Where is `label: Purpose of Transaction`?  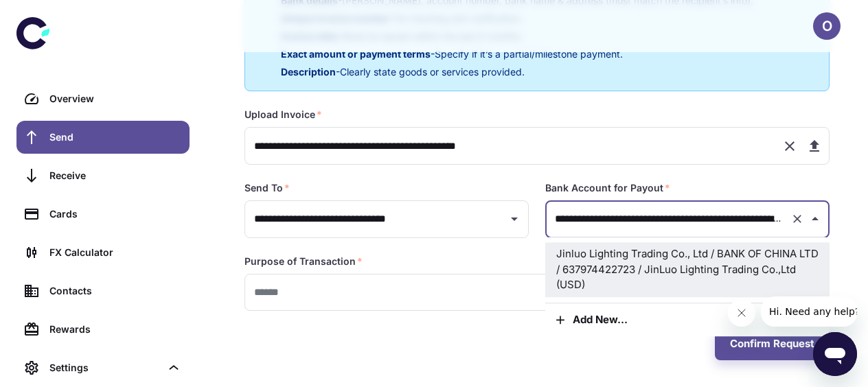
label: Purpose of Transaction is located at coordinates (303, 261).